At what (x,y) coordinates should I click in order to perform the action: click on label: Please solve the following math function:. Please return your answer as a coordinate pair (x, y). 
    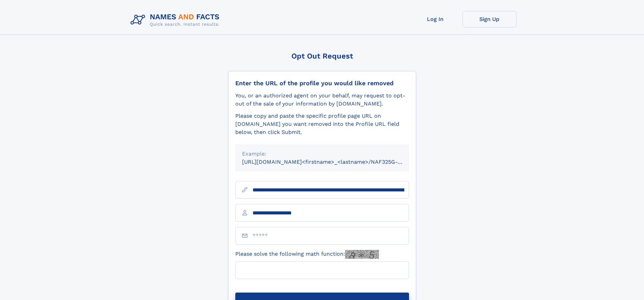
    Looking at the image, I should click on (307, 254).